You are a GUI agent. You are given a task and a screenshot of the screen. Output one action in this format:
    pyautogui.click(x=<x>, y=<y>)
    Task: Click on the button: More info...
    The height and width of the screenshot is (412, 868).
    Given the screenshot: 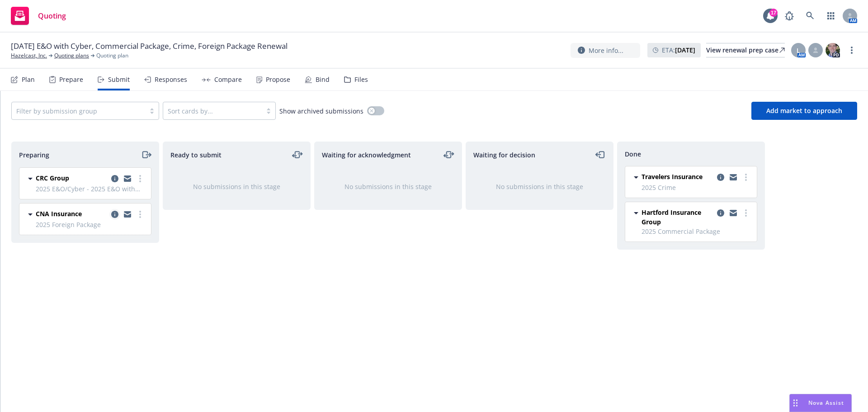 What is the action you would take?
    pyautogui.click(x=605, y=50)
    